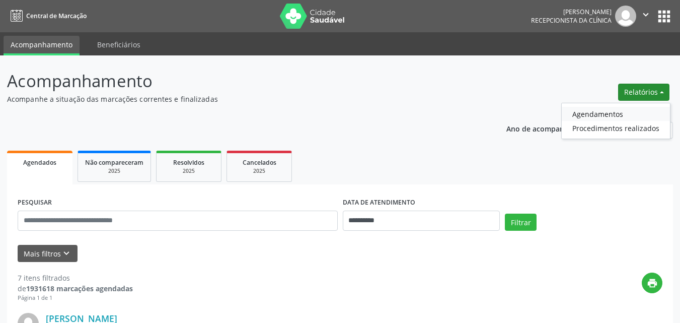 The width and height of the screenshot is (680, 323). Describe the element at coordinates (664, 16) in the screenshot. I see `button: apps` at that location.